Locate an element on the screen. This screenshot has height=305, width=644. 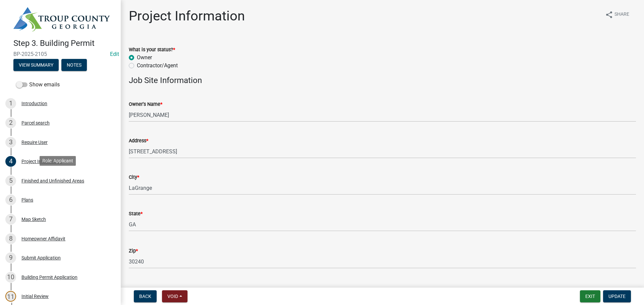
label: Owner's Name is located at coordinates (145, 105).